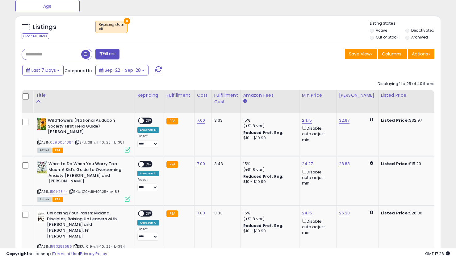 The width and height of the screenshot is (456, 260). I want to click on a: 26.20, so click(344, 213).